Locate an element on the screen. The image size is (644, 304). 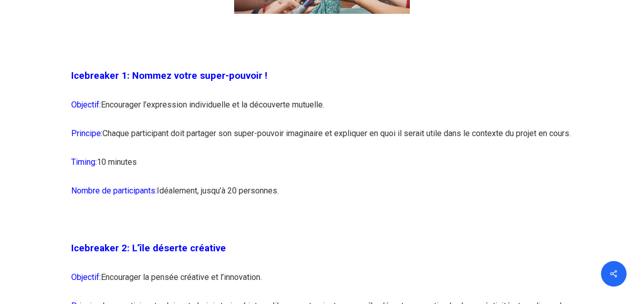
span: Timing: is located at coordinates (84, 162).